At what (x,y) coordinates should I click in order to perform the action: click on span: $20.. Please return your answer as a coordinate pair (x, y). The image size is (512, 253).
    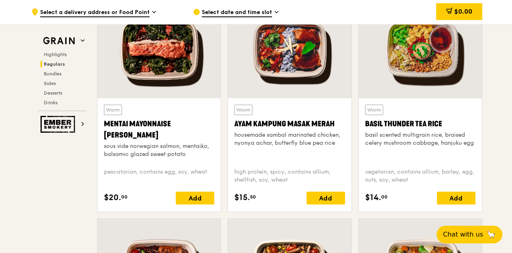
    Looking at the image, I should click on (112, 198).